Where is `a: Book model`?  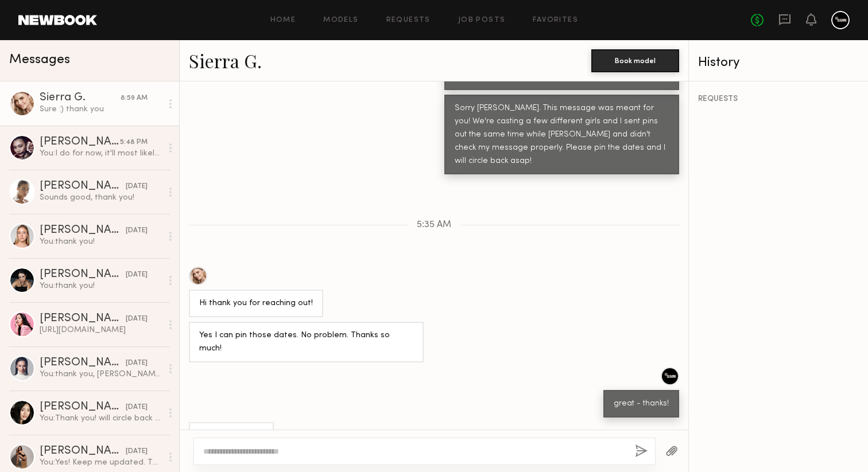 a: Book model is located at coordinates (635, 59).